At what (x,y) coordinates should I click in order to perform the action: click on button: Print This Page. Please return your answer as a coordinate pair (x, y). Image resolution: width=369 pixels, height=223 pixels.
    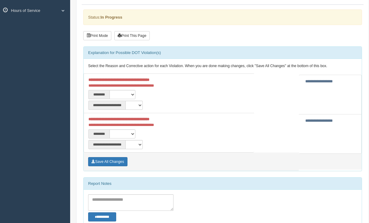
    Looking at the image, I should click on (132, 36).